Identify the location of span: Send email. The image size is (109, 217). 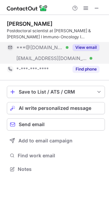
(32, 125).